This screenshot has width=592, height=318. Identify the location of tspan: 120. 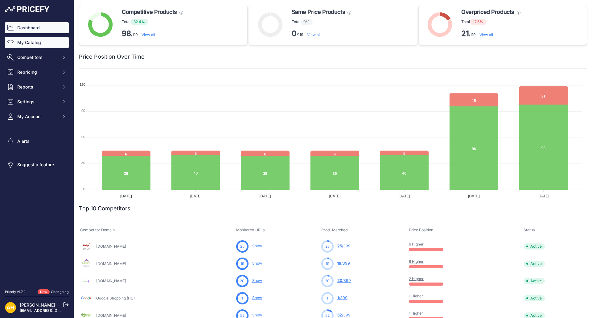
(82, 84).